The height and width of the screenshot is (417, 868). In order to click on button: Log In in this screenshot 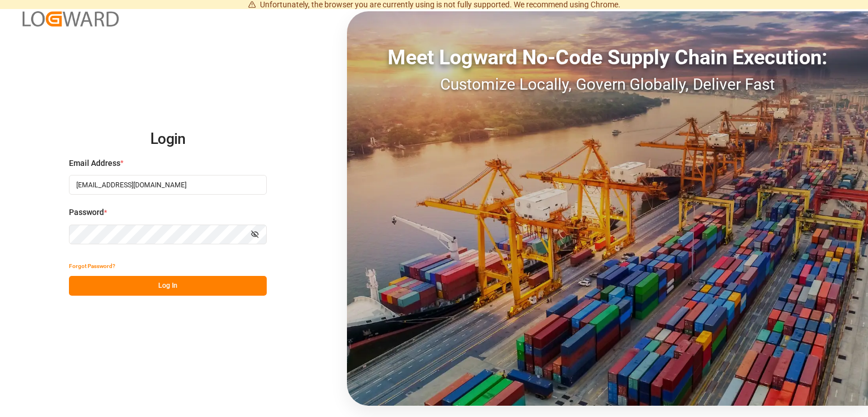, I will do `click(168, 286)`.